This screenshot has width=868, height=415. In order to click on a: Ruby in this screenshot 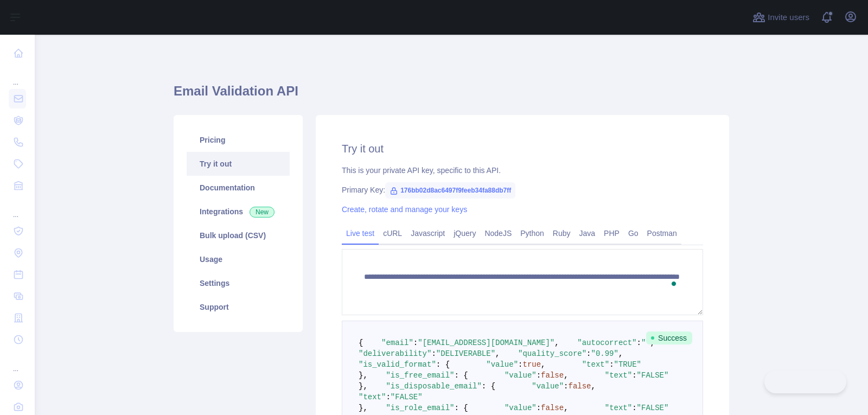, I will do `click(562, 233)`.